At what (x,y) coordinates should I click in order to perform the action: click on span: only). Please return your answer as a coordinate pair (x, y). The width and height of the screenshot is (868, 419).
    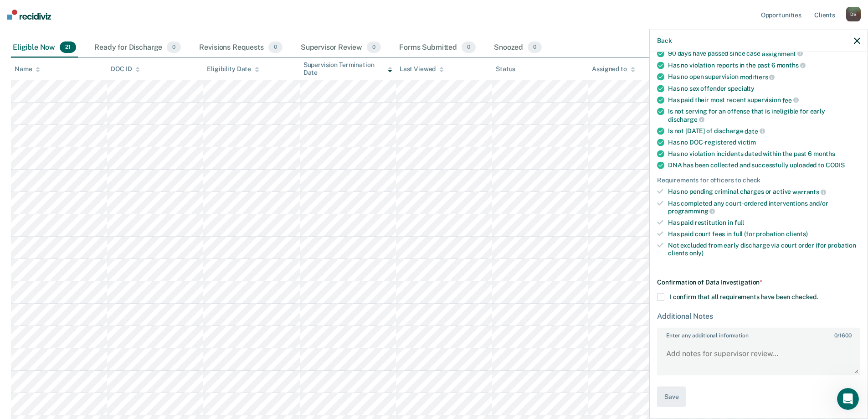
    Looking at the image, I should click on (696, 253).